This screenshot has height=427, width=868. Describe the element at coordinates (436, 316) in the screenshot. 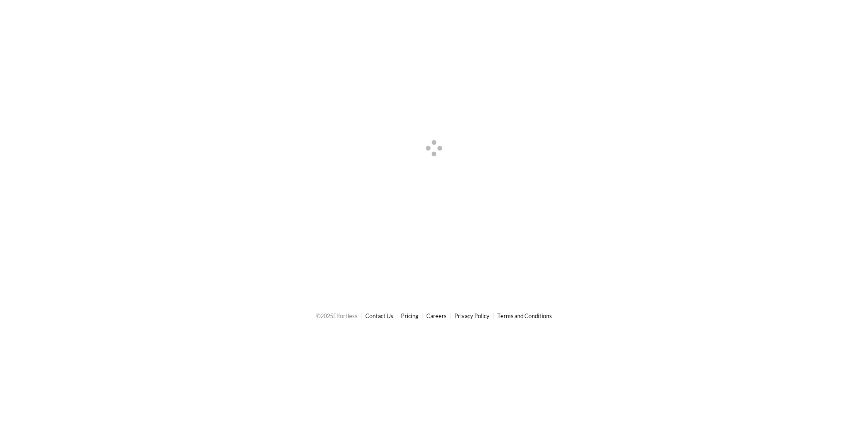

I see `a: Careers` at that location.